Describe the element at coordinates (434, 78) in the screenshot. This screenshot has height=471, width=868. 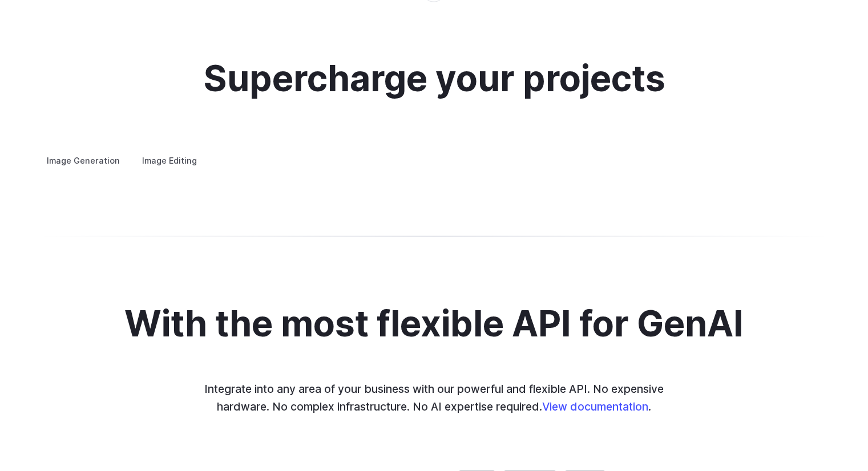
I see `h2: Supercharge your projects` at that location.